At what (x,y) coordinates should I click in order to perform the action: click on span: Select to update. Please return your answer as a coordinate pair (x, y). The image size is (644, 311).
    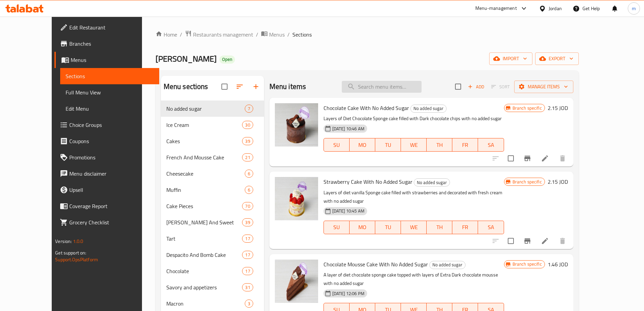
    Looking at the image, I should click on (511, 241).